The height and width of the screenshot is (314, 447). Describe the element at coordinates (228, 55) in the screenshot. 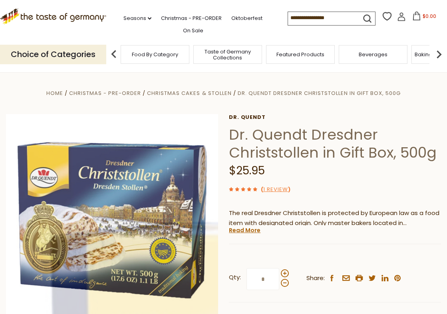

I see `a: Taste of Germany Collections` at that location.